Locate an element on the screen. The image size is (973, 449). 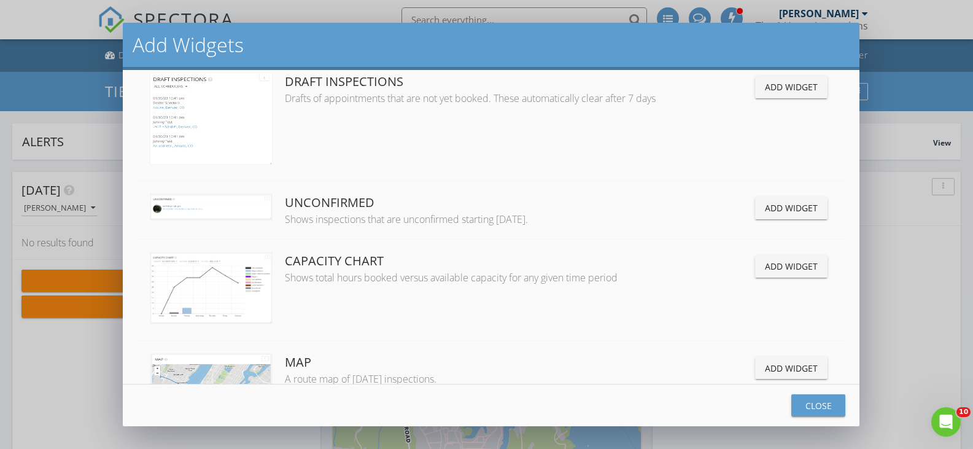
button: Close is located at coordinates (818, 405).